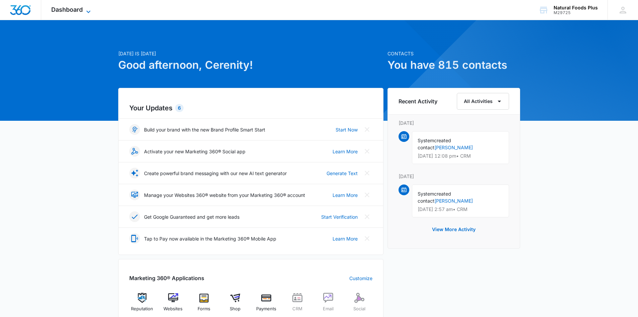 Image resolution: width=638 pixels, height=317 pixels. Describe the element at coordinates (361, 278) in the screenshot. I see `a: Customize` at that location.